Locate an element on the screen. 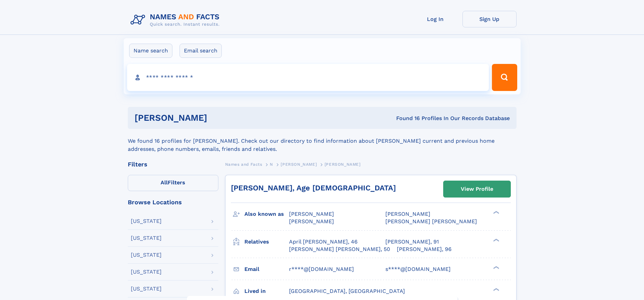 The height and width of the screenshot is (300, 644). div: Found 16 Profiles In Our Records Database is located at coordinates (405, 118).